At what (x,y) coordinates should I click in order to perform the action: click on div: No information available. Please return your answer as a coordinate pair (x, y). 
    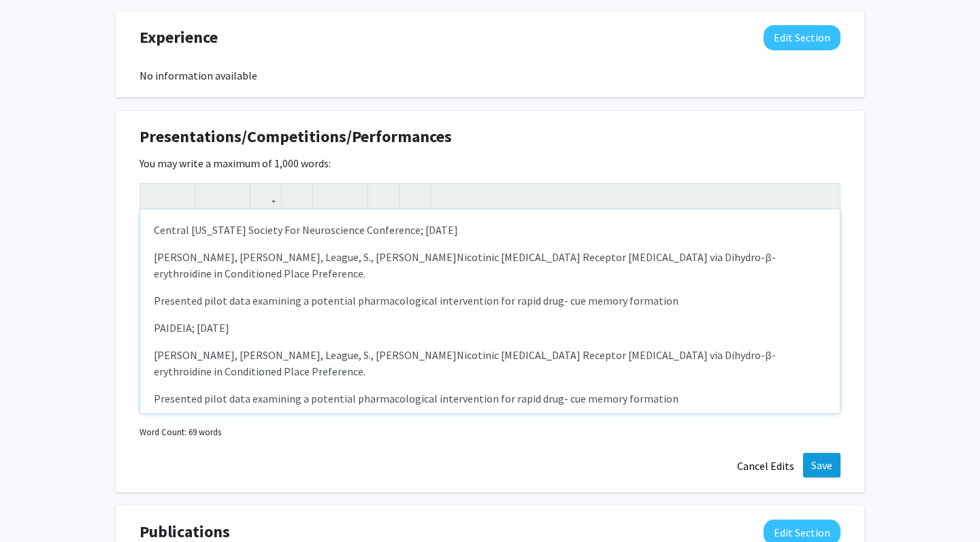
    Looking at the image, I should click on (490, 76).